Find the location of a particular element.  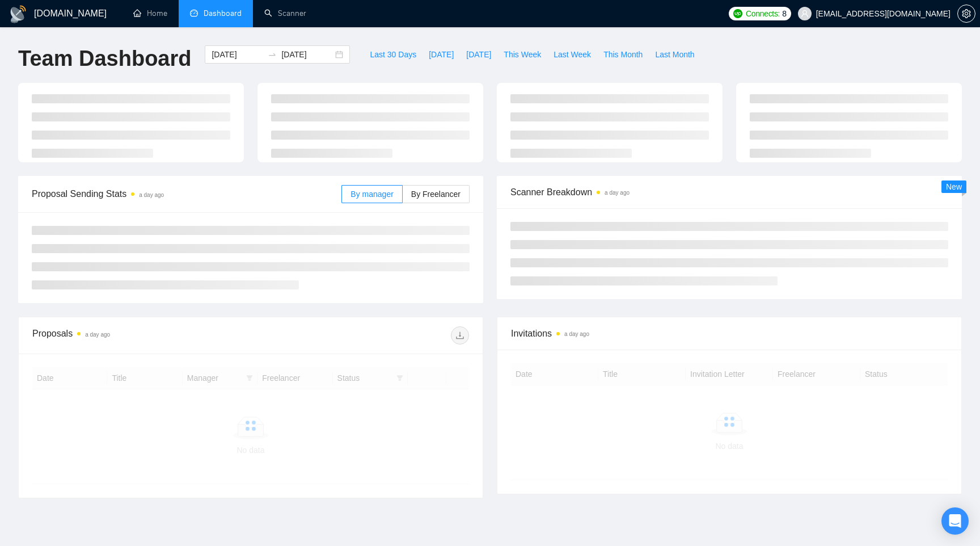

span: Dashboard is located at coordinates (223, 13).